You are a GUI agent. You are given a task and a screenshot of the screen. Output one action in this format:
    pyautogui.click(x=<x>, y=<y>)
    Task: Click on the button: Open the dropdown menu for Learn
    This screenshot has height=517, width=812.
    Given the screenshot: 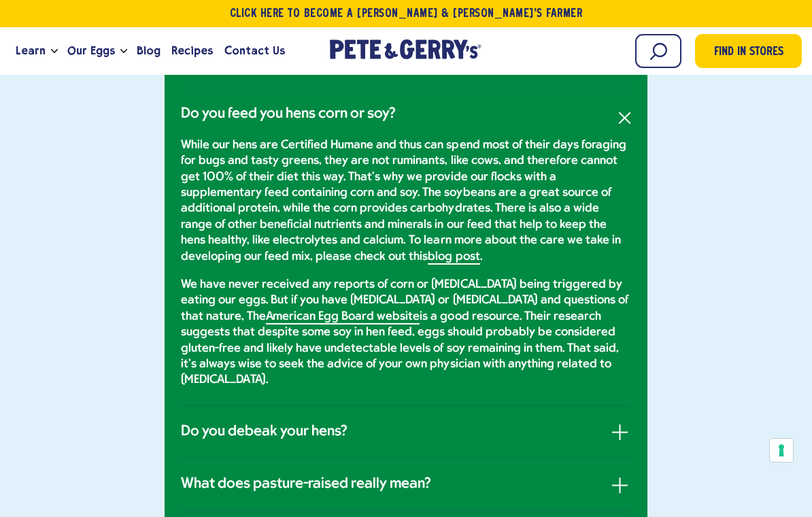 What is the action you would take?
    pyautogui.click(x=55, y=51)
    